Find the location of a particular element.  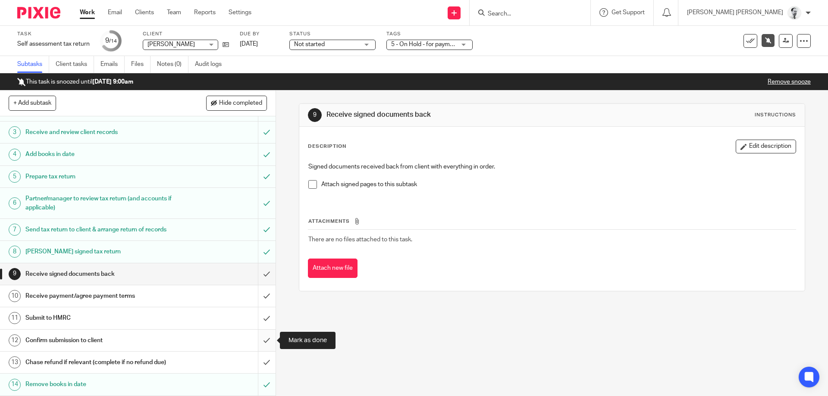

a: Remove snooze is located at coordinates (789, 82).